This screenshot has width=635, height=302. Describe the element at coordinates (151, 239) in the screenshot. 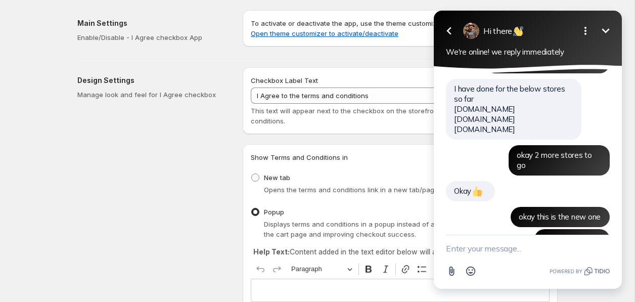

I see `span: healthy collective` at that location.